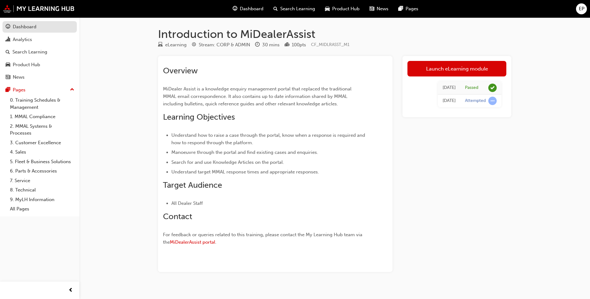  I want to click on div: Stream: CORP & ADMIN, so click(224, 45).